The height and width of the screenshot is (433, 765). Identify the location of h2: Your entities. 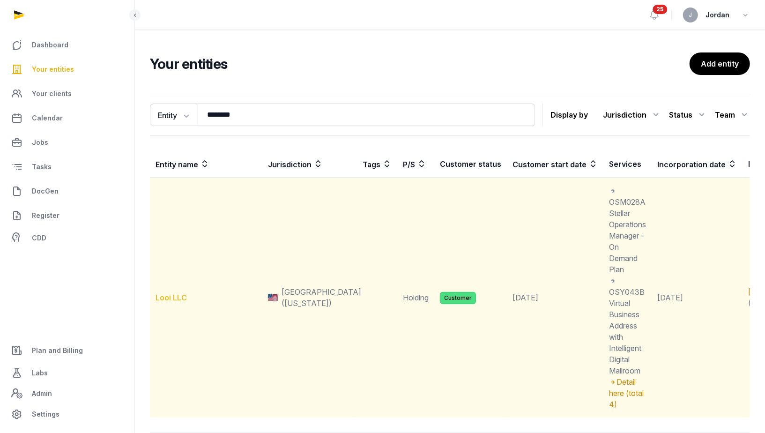
(420, 64).